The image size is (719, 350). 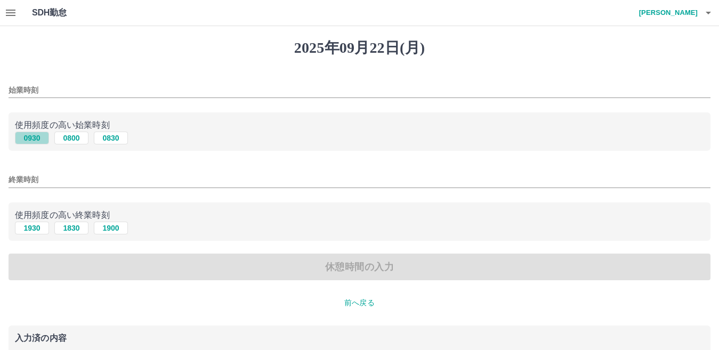 I want to click on button: 1830, so click(x=71, y=228).